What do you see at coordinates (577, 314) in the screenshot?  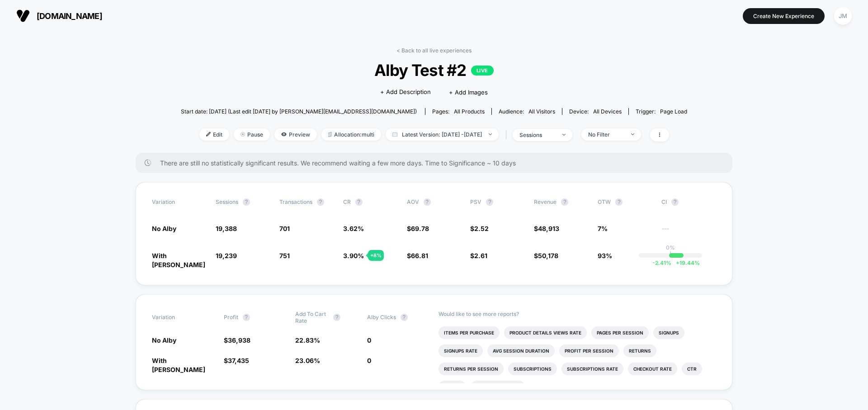 I see `p: Would like to see more reports?` at bounding box center [577, 314].